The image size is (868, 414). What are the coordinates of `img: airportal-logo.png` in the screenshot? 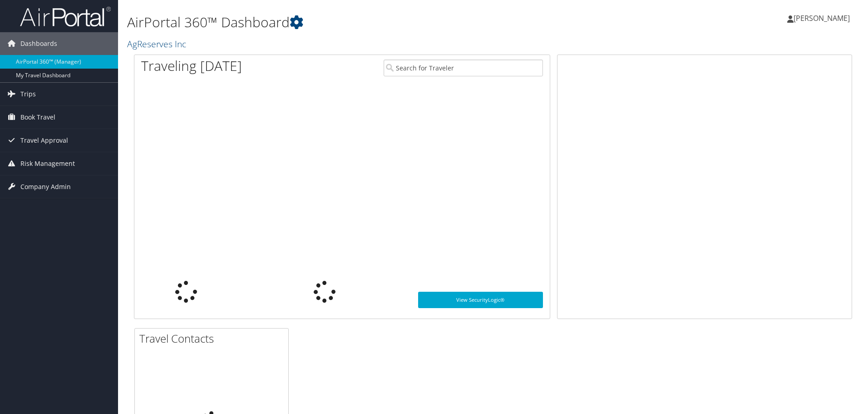 It's located at (66, 16).